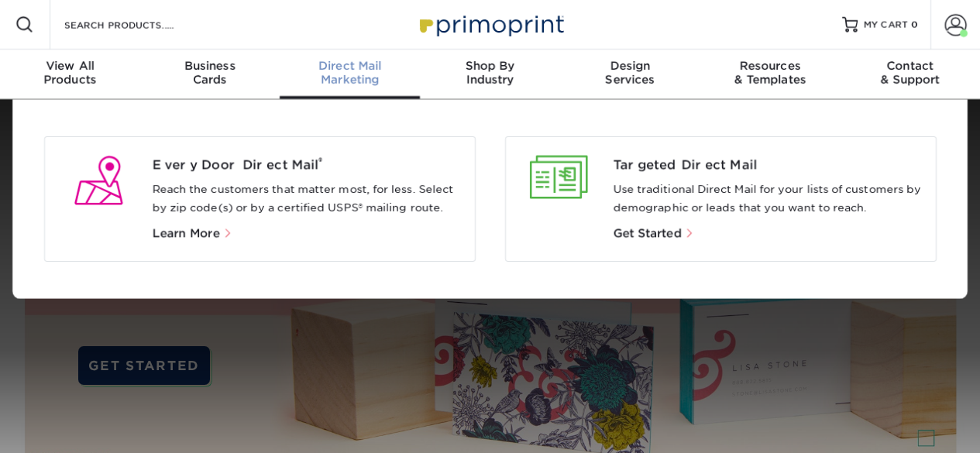  What do you see at coordinates (646, 233) in the screenshot?
I see `span: Get Started` at bounding box center [646, 233].